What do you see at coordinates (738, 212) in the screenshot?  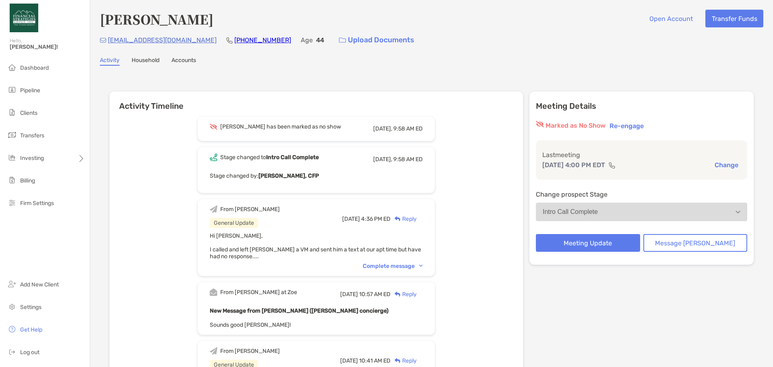 I see `img: Open dropdown arrow` at bounding box center [738, 212].